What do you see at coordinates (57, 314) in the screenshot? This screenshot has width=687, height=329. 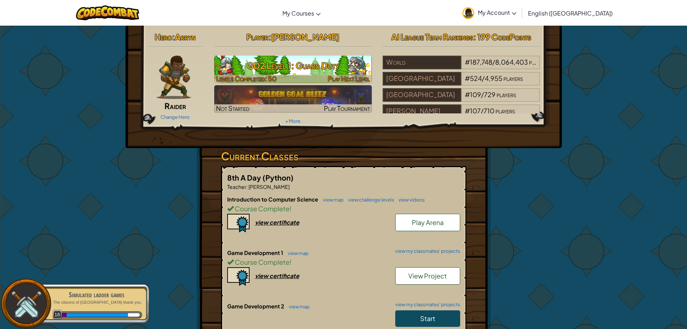 I see `span: 16` at bounding box center [57, 314].